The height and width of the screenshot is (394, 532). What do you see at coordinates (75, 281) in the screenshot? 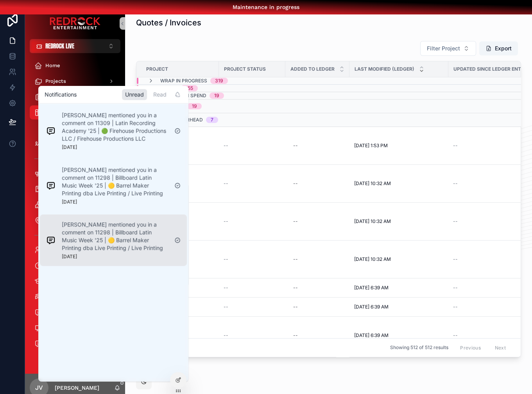
I see `a: Knowledge Base` at bounding box center [75, 281].